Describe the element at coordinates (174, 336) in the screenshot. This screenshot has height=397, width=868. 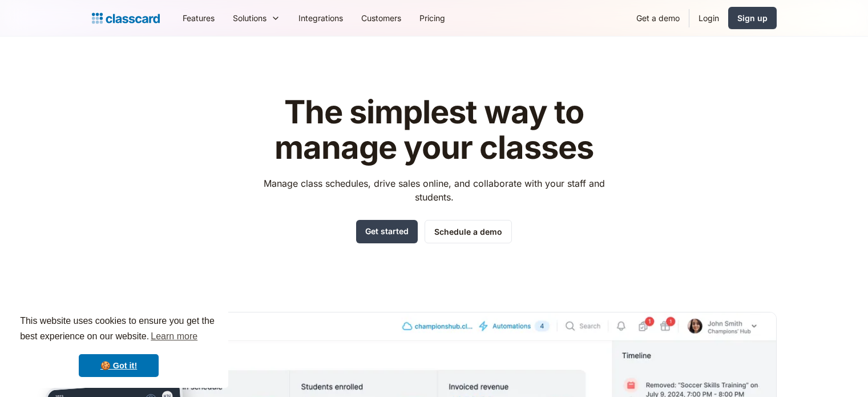
I see `a: learn more about cookies` at that location.